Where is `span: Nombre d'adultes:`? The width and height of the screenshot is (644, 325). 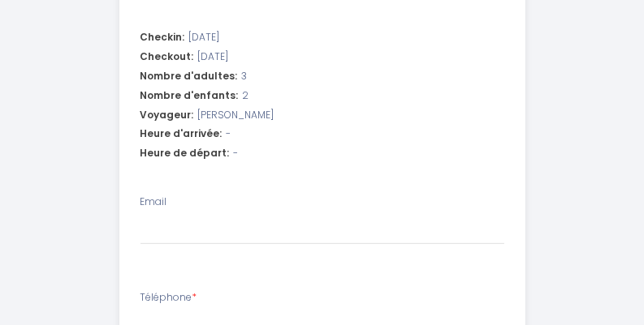
span: Nombre d'adultes: is located at coordinates (189, 76).